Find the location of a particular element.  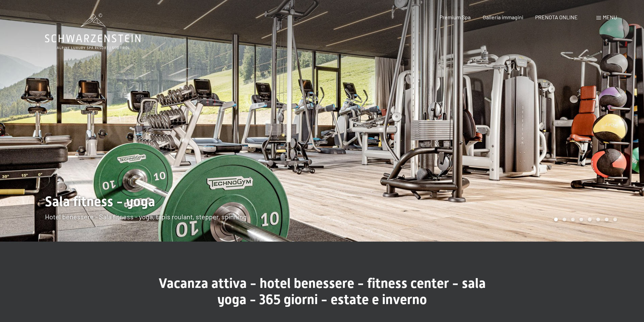

div: Carousel Page 7 is located at coordinates (606, 219).